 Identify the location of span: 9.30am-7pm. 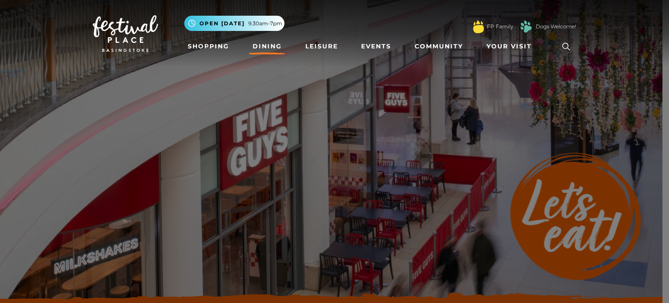
(265, 24).